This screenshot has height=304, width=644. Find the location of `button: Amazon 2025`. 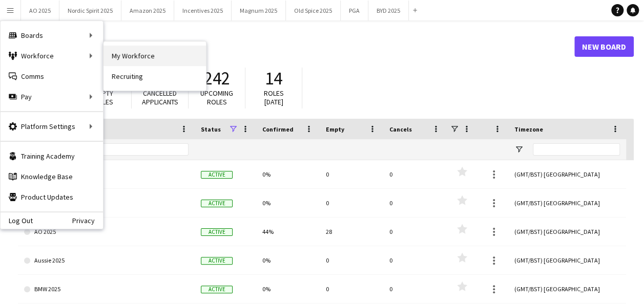

button: Amazon 2025 is located at coordinates (148, 10).